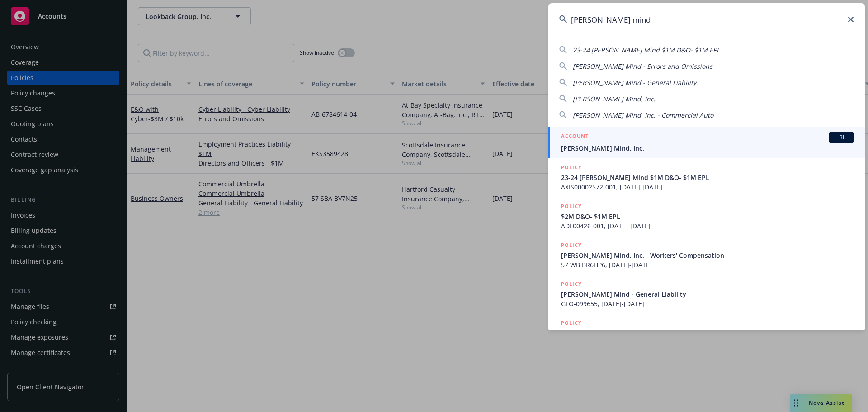 Image resolution: width=868 pixels, height=412 pixels. I want to click on span: BI, so click(841, 137).